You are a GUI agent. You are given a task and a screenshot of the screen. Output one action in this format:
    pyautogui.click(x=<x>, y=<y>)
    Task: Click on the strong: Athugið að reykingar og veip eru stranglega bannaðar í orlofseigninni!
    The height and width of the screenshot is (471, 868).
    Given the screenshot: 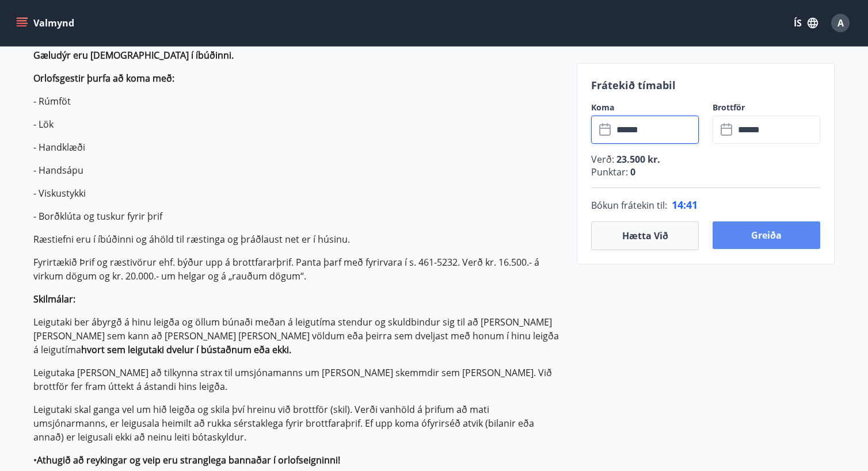 What is the action you would take?
    pyautogui.click(x=189, y=460)
    